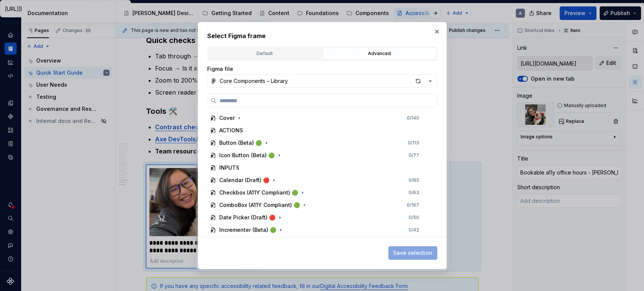 This screenshot has width=644, height=291. I want to click on div: 0 / 167, so click(413, 205).